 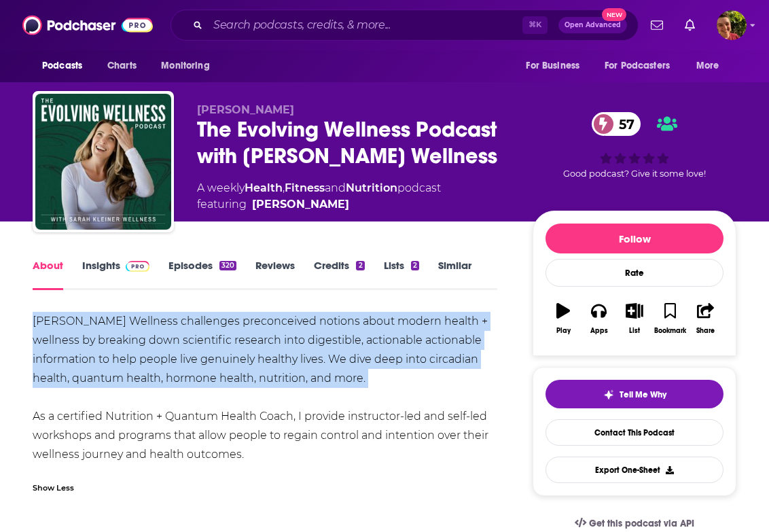 What do you see at coordinates (87, 25) in the screenshot?
I see `img: Podchaser - Follow, Share and Rate Podcasts` at bounding box center [87, 25].